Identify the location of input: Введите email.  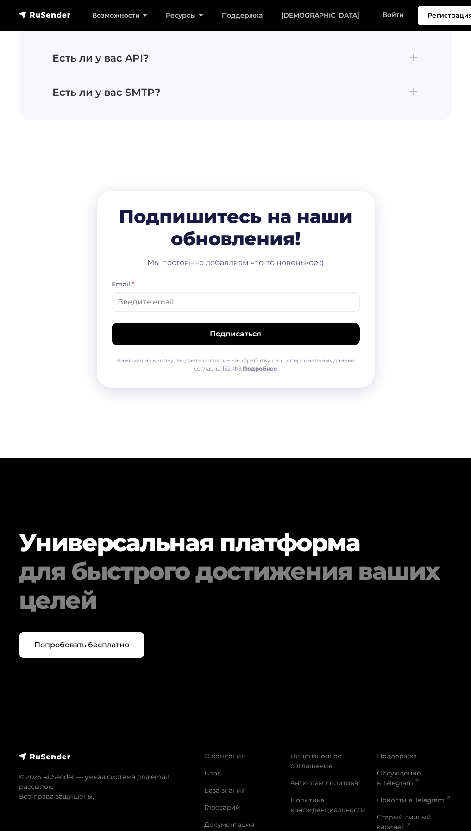
(236, 302).